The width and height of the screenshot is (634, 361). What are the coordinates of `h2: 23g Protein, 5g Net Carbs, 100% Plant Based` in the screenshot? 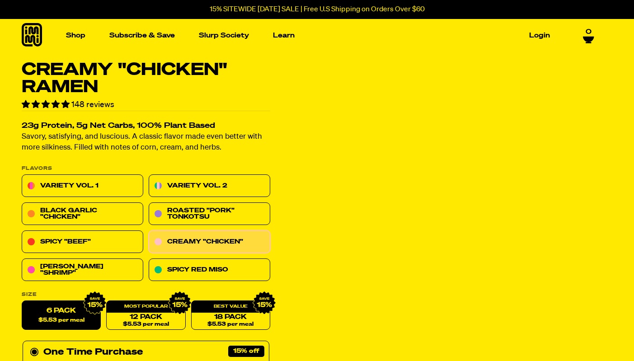 It's located at (146, 126).